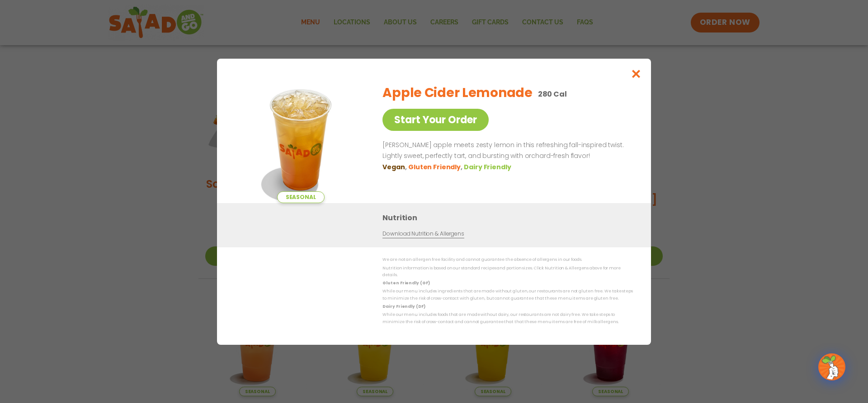 This screenshot has width=868, height=403. What do you see at coordinates (403, 307) in the screenshot?
I see `strong: Dairy Friendly (DF)` at bounding box center [403, 307].